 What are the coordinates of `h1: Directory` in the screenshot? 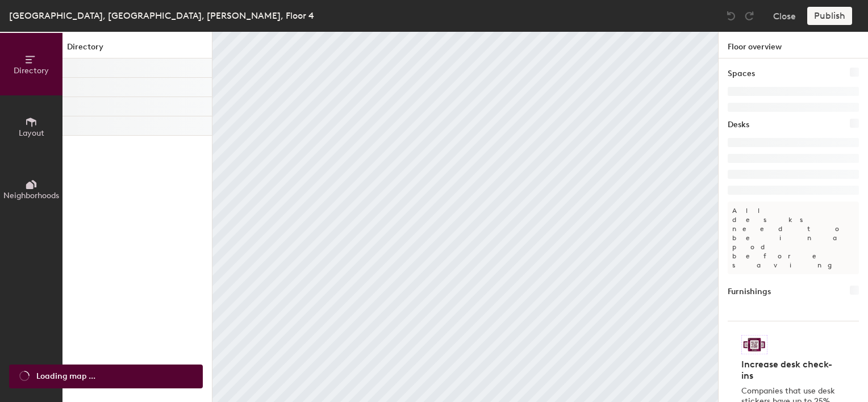 It's located at (137, 49).